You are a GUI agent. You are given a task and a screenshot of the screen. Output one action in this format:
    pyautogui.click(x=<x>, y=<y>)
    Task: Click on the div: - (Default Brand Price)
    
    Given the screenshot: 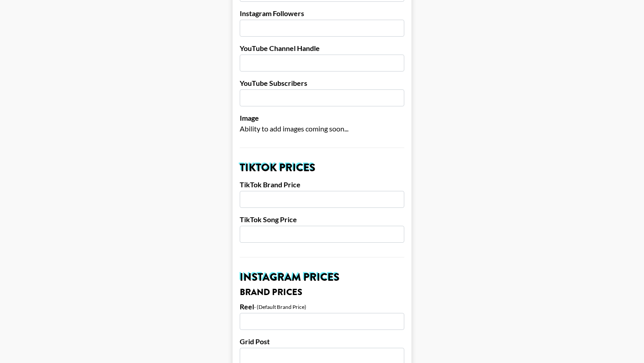 What is the action you would take?
    pyautogui.click(x=280, y=306)
    